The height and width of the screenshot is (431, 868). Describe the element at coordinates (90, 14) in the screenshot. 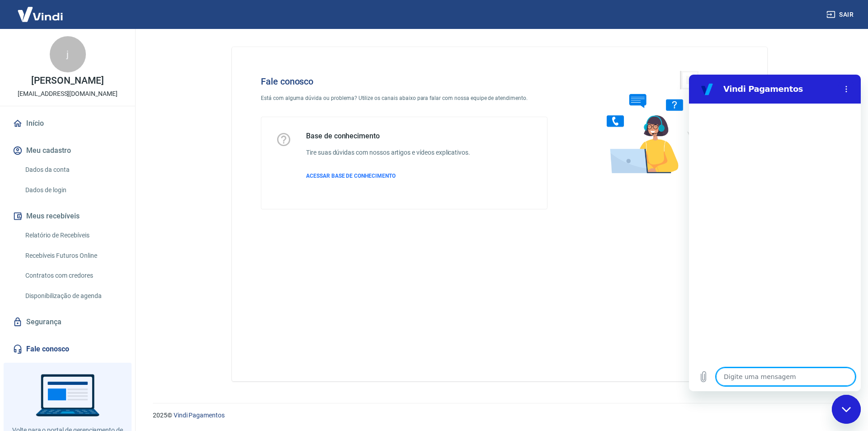

I see `h2: Vindi Pagamentos` at that location.